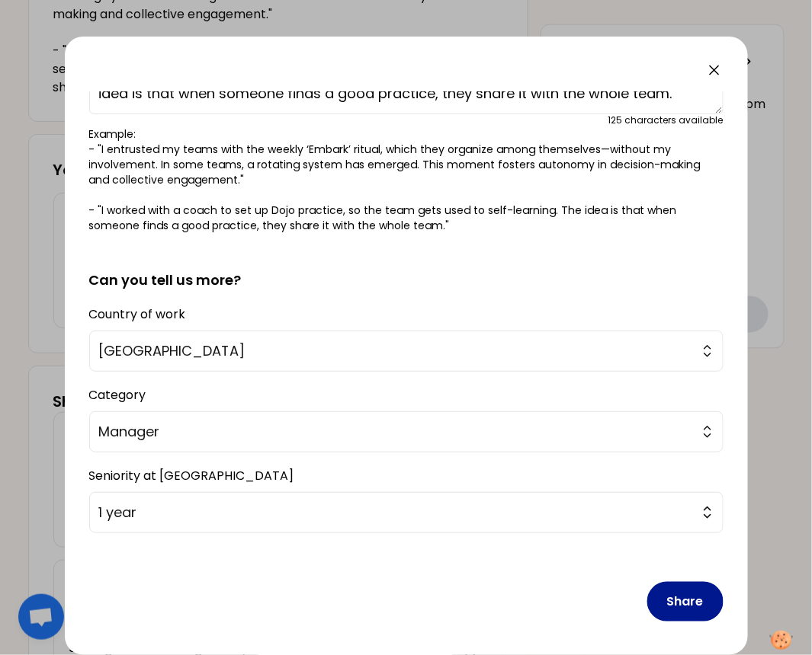  I want to click on label: Category, so click(118, 394).